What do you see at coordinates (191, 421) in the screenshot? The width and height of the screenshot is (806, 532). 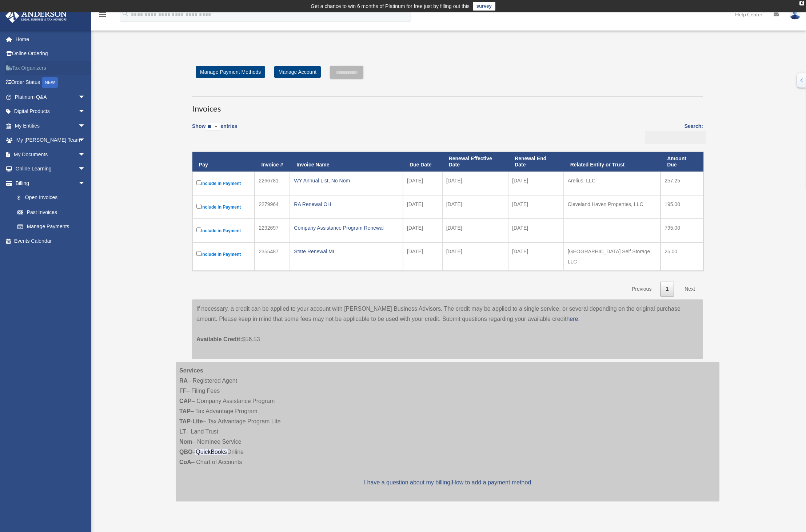 I see `strong: TAP-Lite` at bounding box center [191, 421].